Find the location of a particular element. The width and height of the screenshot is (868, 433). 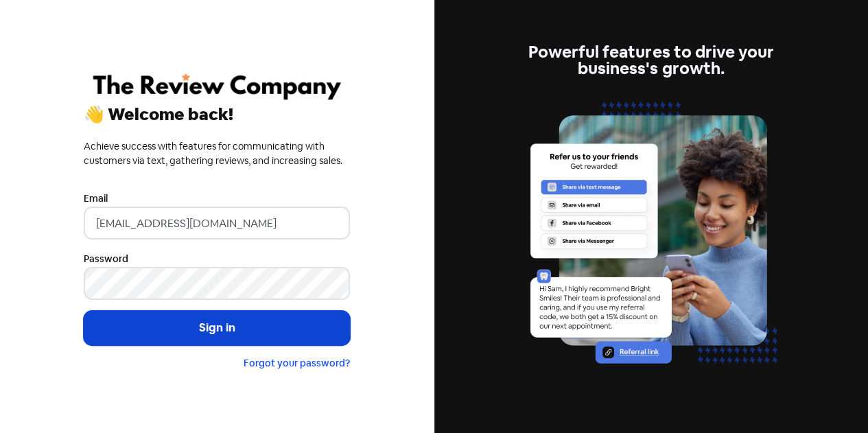

button: Sign in is located at coordinates (217, 328).